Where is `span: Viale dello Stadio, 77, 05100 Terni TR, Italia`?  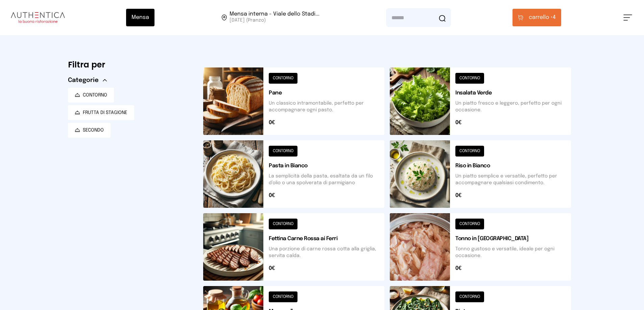 span: Viale dello Stadio, 77, 05100 Terni TR, Italia is located at coordinates (274, 18).